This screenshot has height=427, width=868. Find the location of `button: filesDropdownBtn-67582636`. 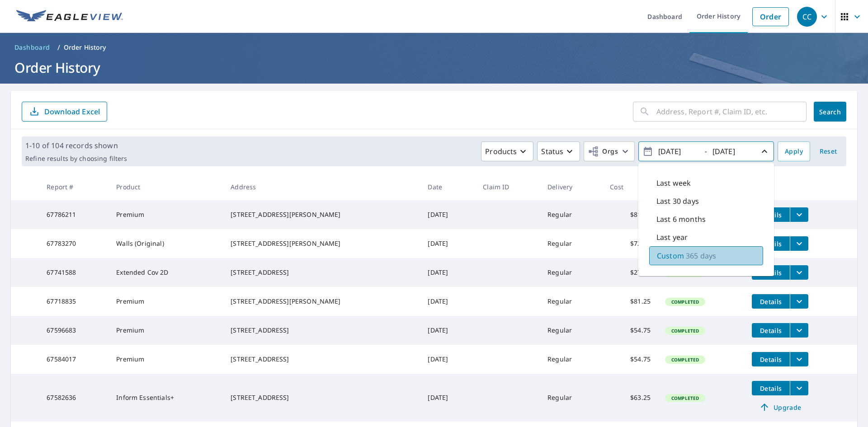

button: filesDropdownBtn-67582636 is located at coordinates (799, 388).